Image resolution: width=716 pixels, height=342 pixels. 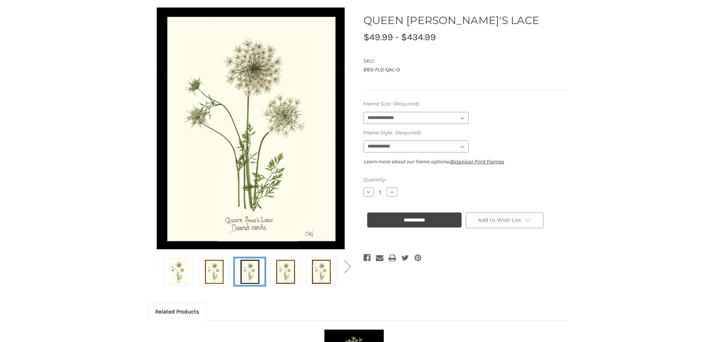 I want to click on a: Botanical Print Frames, so click(x=477, y=162).